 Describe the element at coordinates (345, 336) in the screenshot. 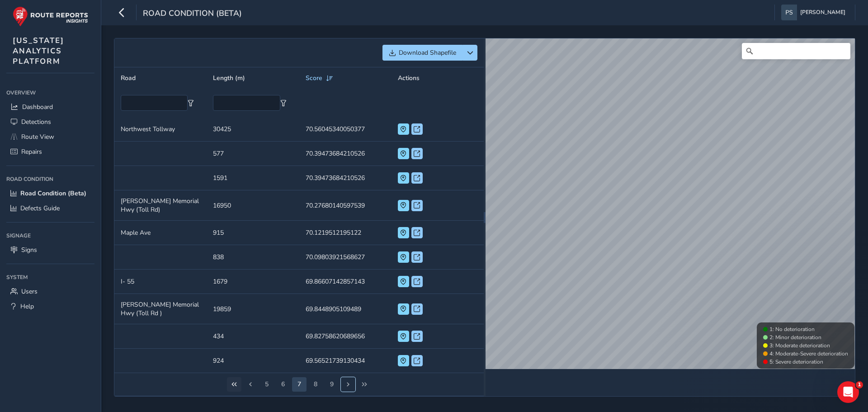

I see `td: 69.82758620689656` at that location.